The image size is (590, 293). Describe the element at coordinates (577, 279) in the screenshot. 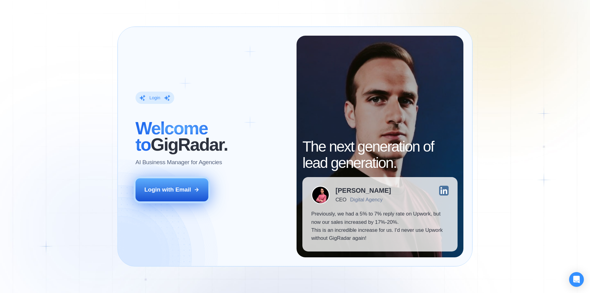

I see `div: Open Intercom Messenger` at that location.